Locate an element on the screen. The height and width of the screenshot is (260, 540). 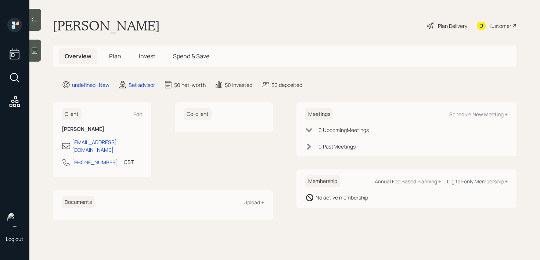
div: Digital-only Membership + is located at coordinates (477, 181).